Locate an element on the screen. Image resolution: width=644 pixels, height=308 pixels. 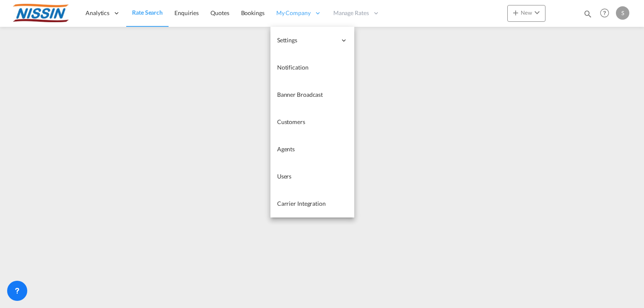
a: Banner Broadcast is located at coordinates (312, 95).